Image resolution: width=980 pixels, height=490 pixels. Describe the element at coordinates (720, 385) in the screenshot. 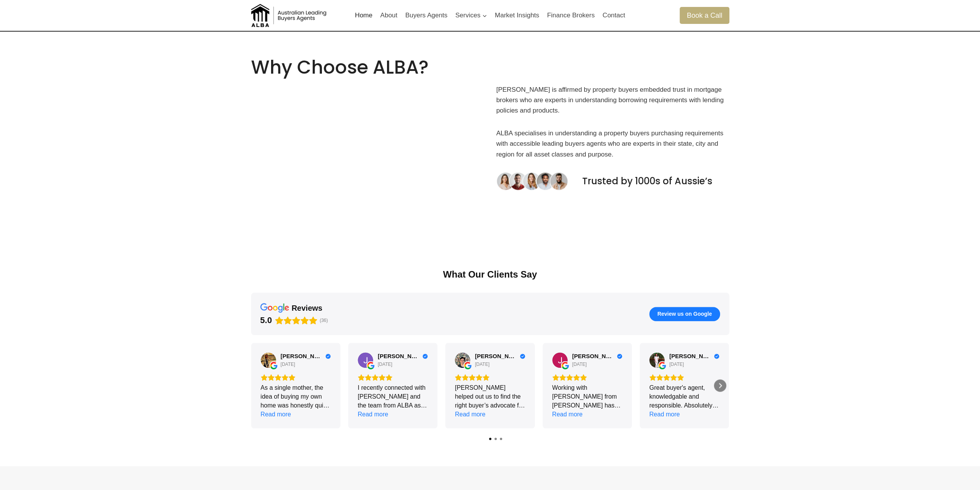

I see `div: Next` at that location.